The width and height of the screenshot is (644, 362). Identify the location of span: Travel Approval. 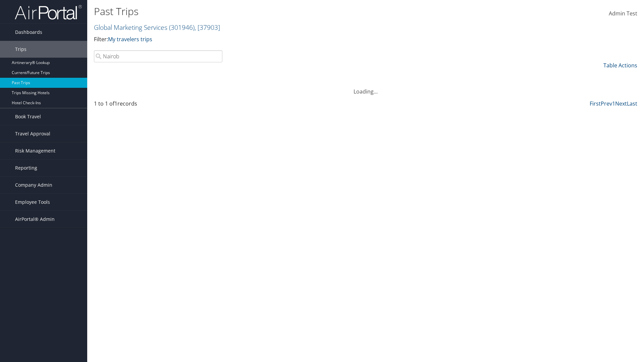
(33, 134).